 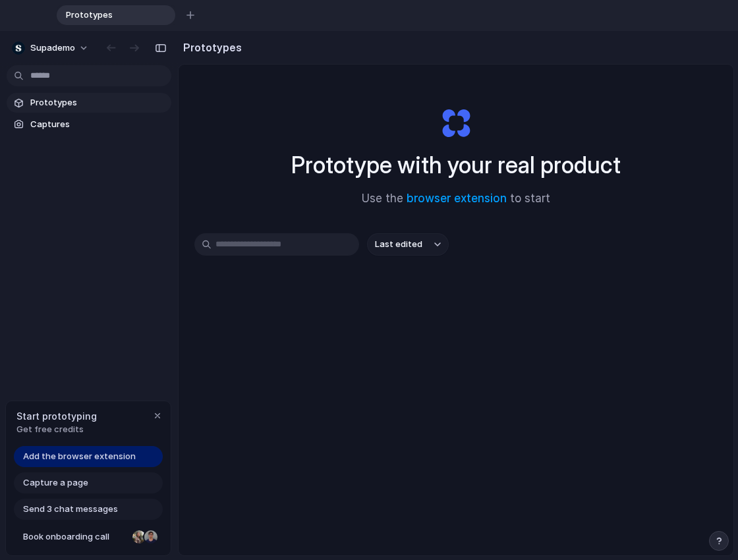 I want to click on a: Prototypes, so click(x=89, y=103).